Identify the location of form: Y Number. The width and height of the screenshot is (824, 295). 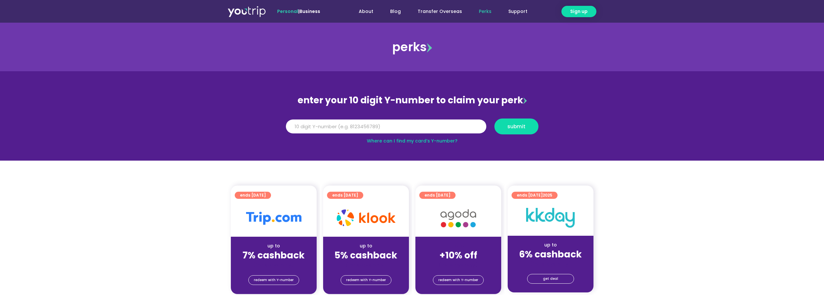
(412, 129).